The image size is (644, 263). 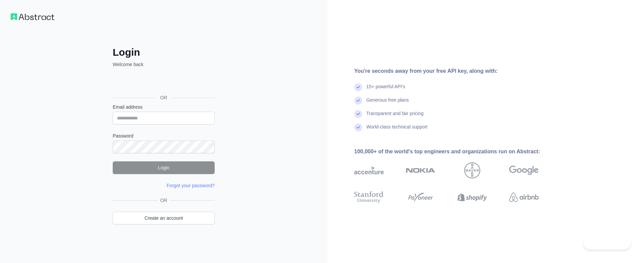 I want to click on div: Transparent and fair pricing, so click(x=395, y=117).